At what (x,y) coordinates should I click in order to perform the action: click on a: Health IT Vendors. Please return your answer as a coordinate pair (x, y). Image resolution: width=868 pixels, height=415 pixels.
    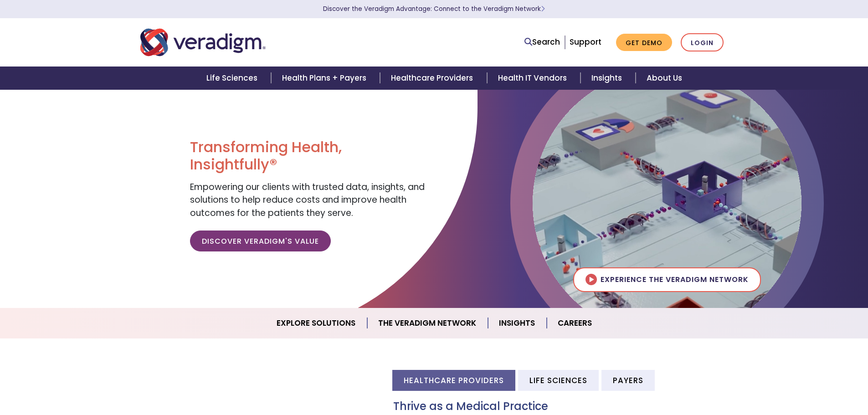
    Looking at the image, I should click on (534, 78).